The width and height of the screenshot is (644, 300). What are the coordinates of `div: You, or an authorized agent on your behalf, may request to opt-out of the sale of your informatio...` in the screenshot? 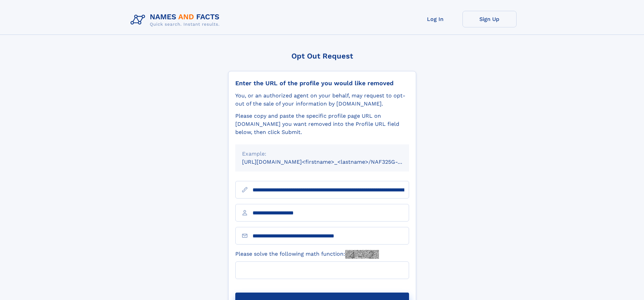 It's located at (322, 99).